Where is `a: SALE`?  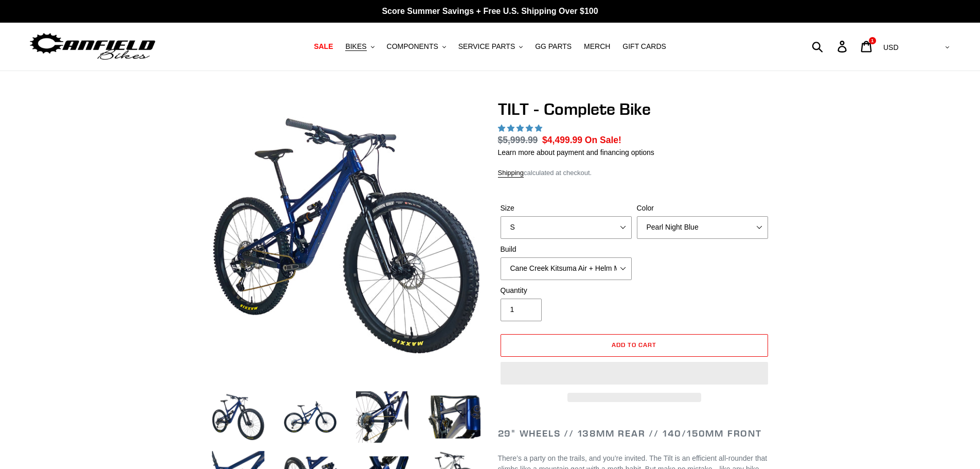 a: SALE is located at coordinates (323, 46).